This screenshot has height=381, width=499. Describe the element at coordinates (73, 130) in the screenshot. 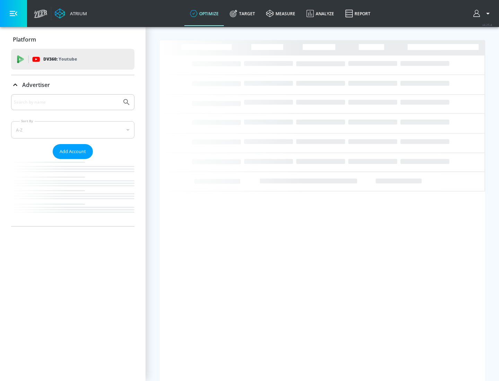

I see `div: A-Z` at that location.